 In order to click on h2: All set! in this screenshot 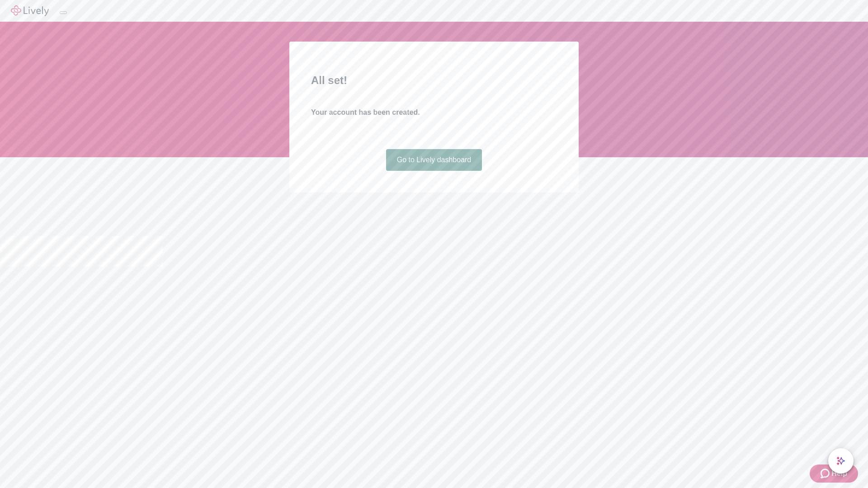, I will do `click(434, 80)`.